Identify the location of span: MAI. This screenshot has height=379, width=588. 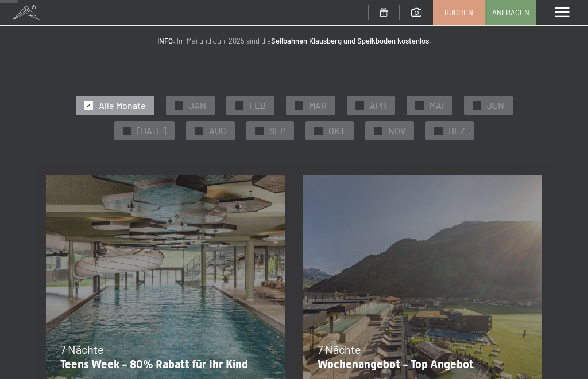
(437, 106).